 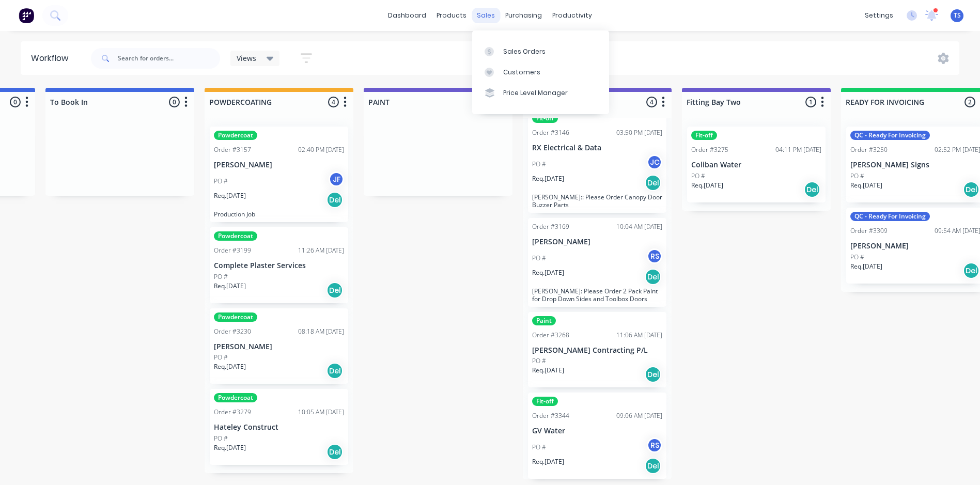 I want to click on div: Order #3169, so click(x=551, y=227).